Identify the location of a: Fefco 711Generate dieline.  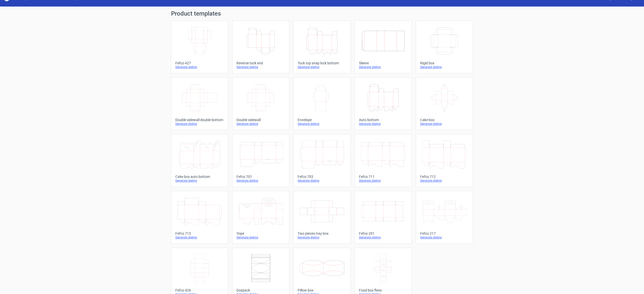
(383, 160).